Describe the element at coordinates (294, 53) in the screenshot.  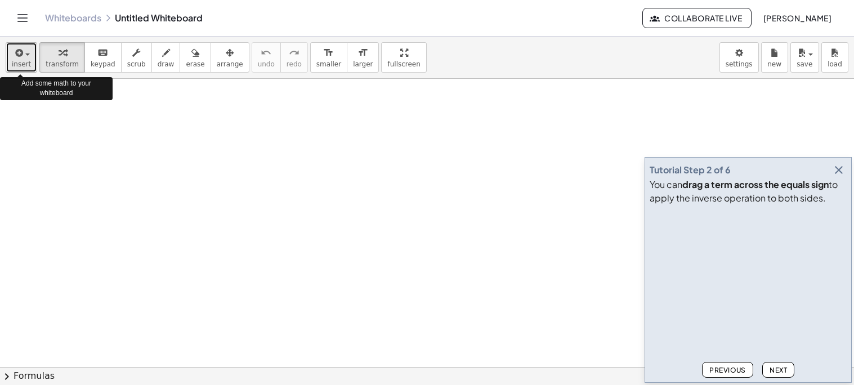
I see `i: redo` at that location.